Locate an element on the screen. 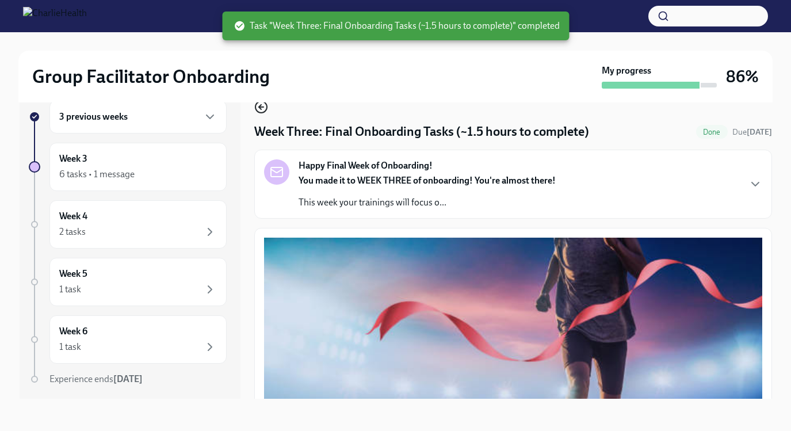 The image size is (791, 431). p: This week your trainings will focus o... is located at coordinates (427, 202).